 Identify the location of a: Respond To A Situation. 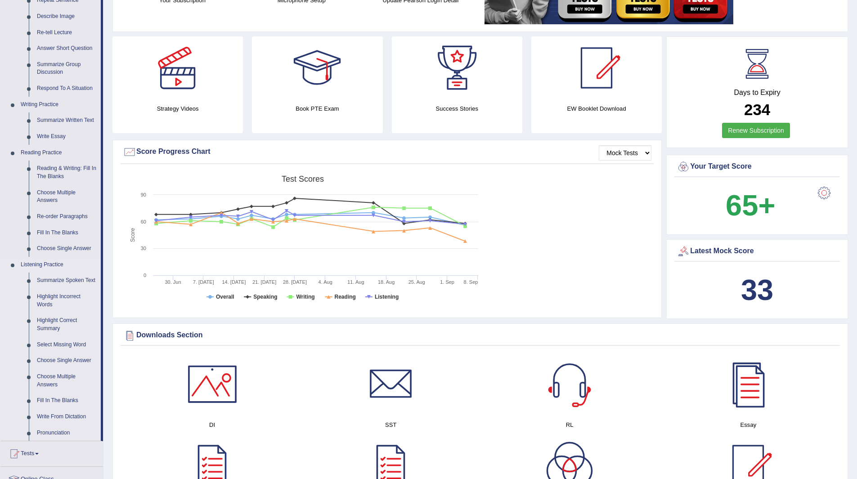
(67, 89).